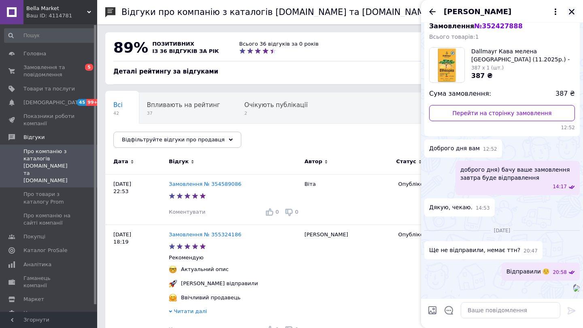  What do you see at coordinates (118, 105) in the screenshot?
I see `span: Всі` at bounding box center [118, 105].